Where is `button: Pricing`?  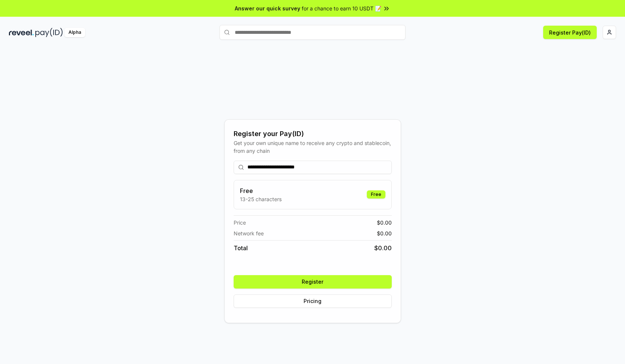 button: Pricing is located at coordinates (312, 301).